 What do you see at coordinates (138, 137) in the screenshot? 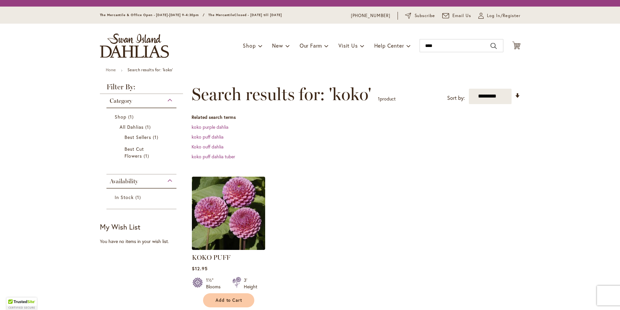
I see `span: Best Sellers` at bounding box center [138, 137].